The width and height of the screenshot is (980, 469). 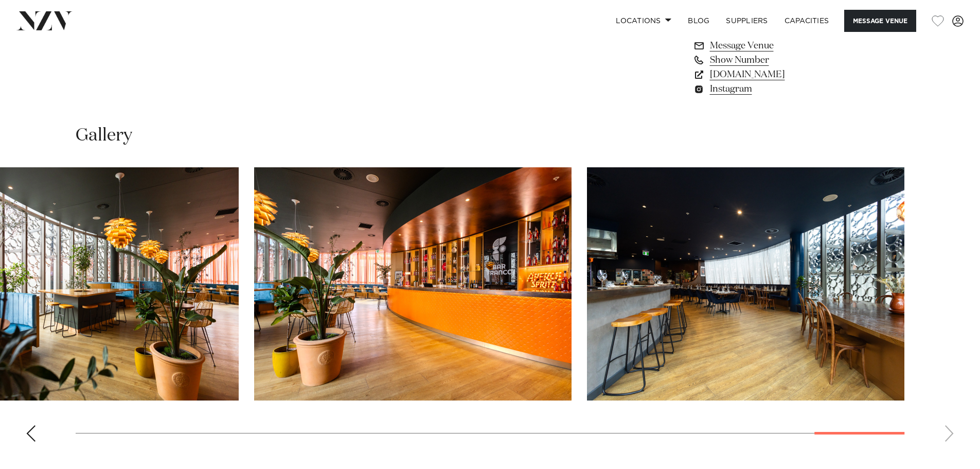 I want to click on swiper-slide: 22 / 23, so click(x=413, y=283).